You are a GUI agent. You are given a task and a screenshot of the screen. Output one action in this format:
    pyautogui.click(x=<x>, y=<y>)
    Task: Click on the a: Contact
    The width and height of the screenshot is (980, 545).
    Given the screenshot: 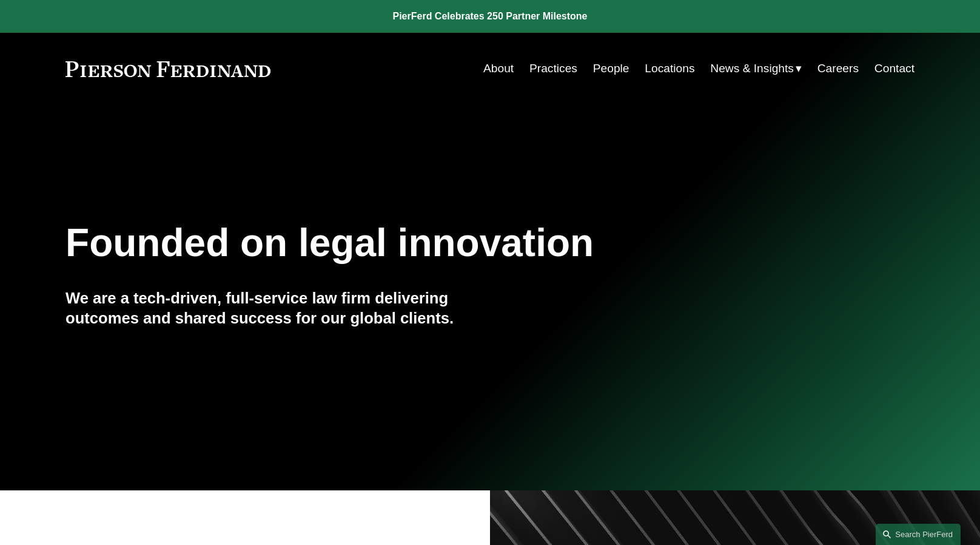 What is the action you would take?
    pyautogui.click(x=894, y=68)
    